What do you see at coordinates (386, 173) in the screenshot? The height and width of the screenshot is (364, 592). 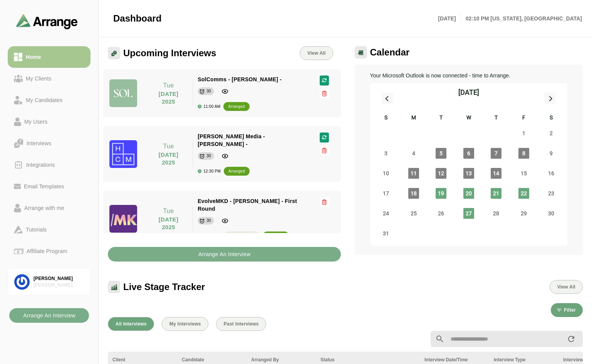 I see `span: Sunday, August 10, 2025` at bounding box center [386, 173].